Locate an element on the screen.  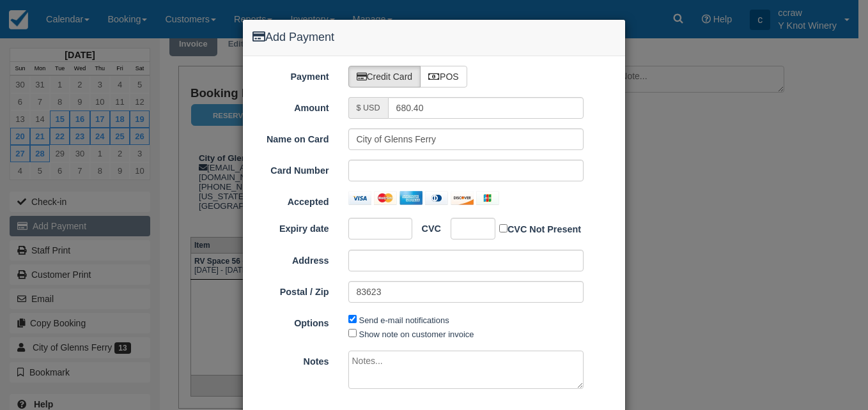
label: Name on Card is located at coordinates (290, 137).